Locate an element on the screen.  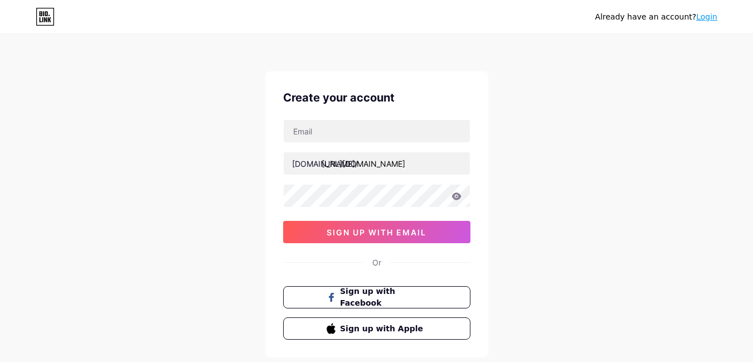
a: Login is located at coordinates (707, 17).